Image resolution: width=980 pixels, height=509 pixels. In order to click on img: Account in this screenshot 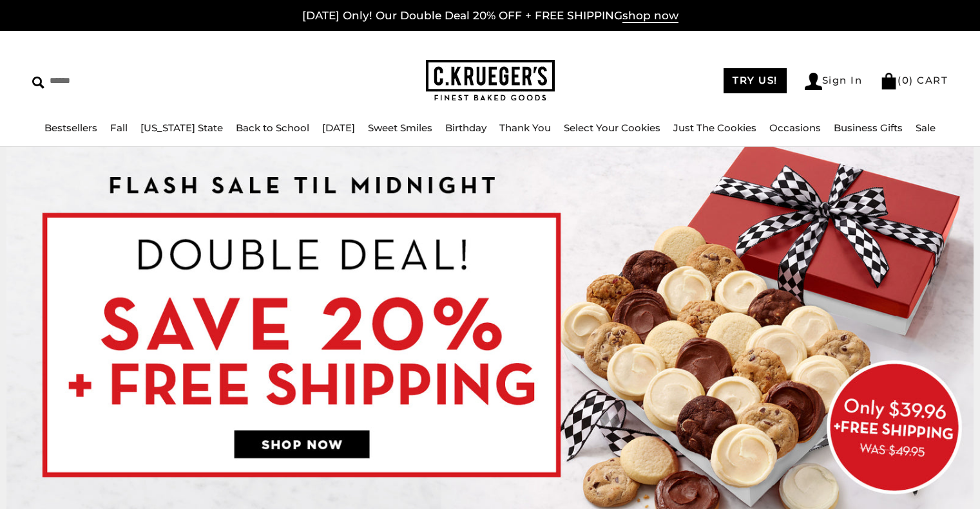, I will do `click(813, 81)`.